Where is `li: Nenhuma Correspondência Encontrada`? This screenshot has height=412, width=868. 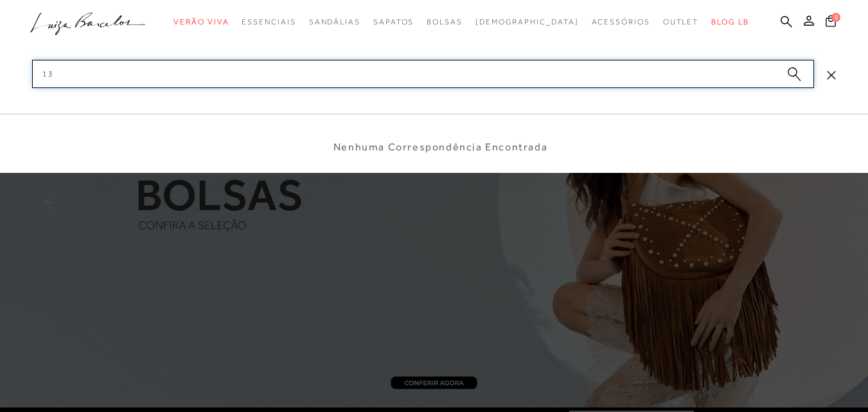
li: Nenhuma Correspondência Encontrada is located at coordinates (440, 147).